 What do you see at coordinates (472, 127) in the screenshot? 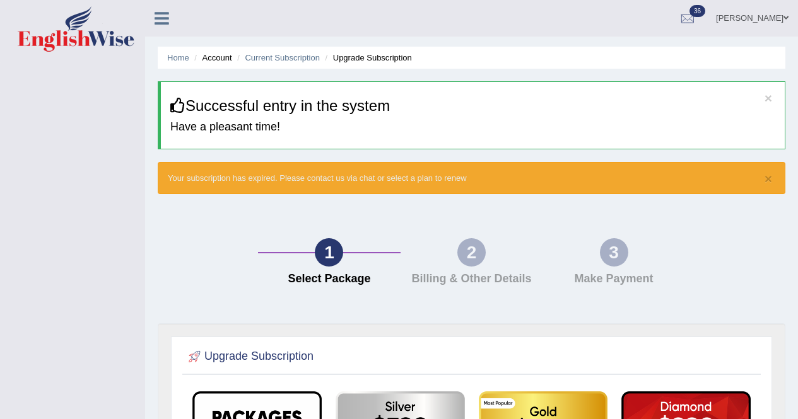
I see `h4: Have a pleasant time!` at bounding box center [472, 127].